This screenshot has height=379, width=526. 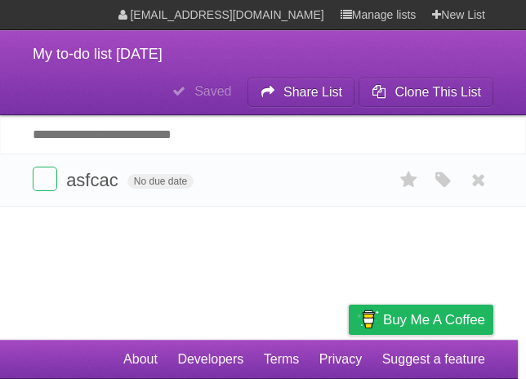 I want to click on b: Saved, so click(x=213, y=91).